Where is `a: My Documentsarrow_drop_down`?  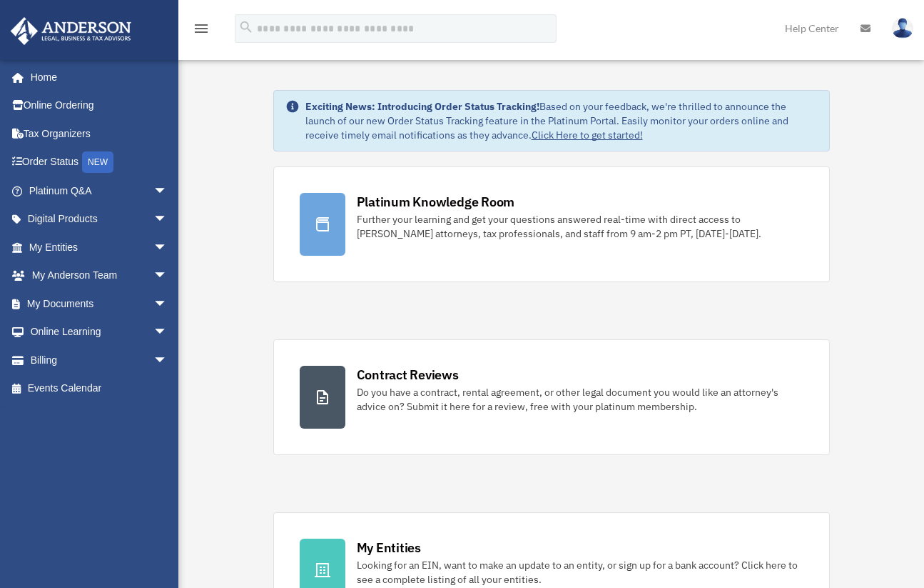 a: My Documentsarrow_drop_down is located at coordinates (100, 304).